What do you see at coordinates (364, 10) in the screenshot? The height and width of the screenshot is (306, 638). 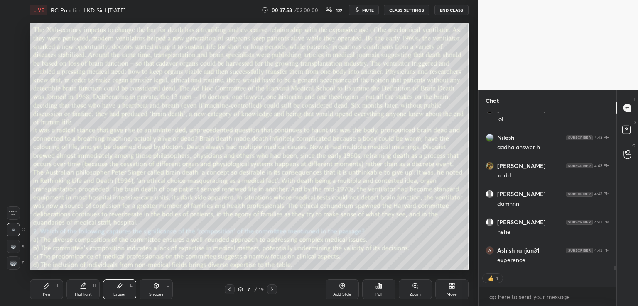 I see `button: mute` at bounding box center [364, 10].